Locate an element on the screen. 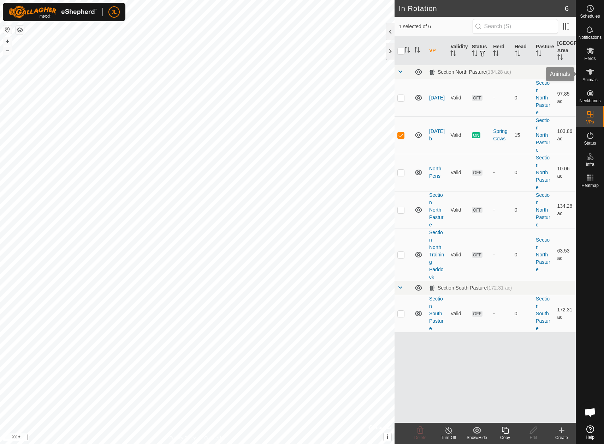 The image size is (604, 444). a: Section North Training Paddock is located at coordinates (436, 255).